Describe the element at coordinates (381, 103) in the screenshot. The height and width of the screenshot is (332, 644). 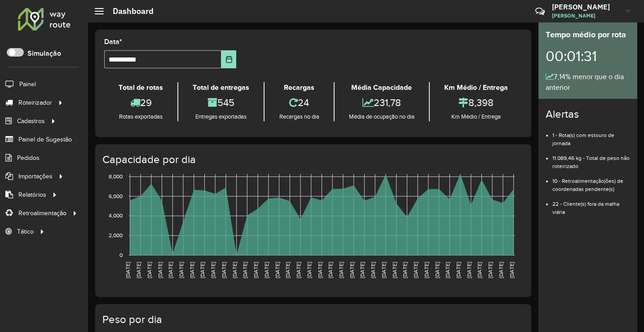
I see `div: 231,78` at that location.